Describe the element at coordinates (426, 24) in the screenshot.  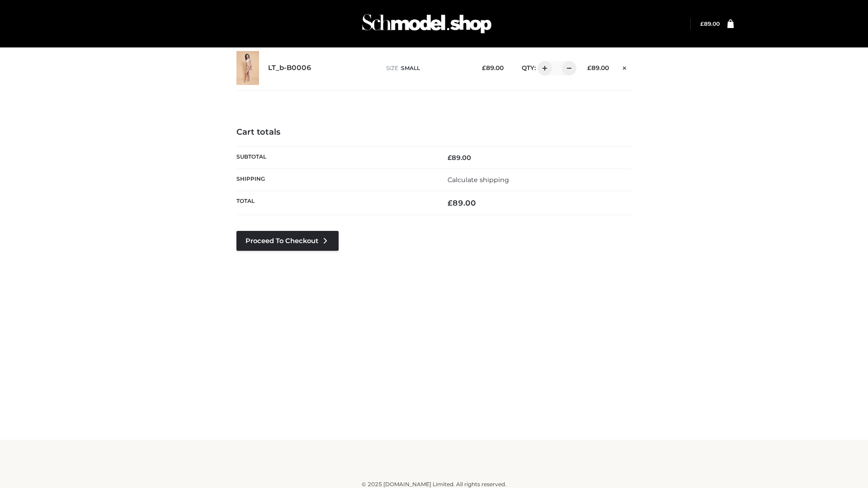
I see `a: Schmodel Admin 964` at that location.